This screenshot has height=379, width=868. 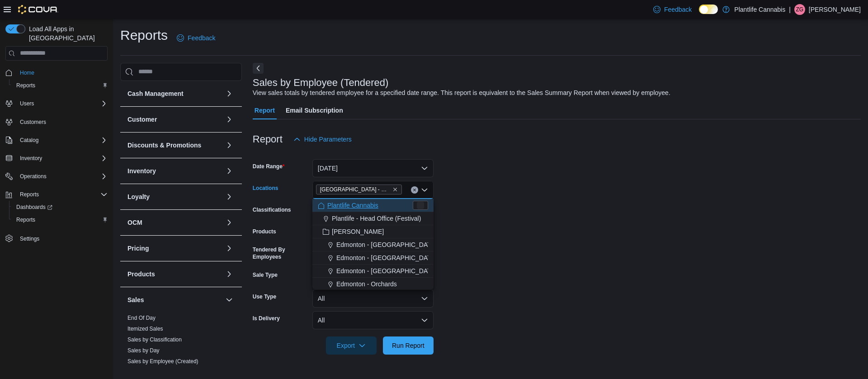 I want to click on nav: Complex example, so click(x=56, y=166).